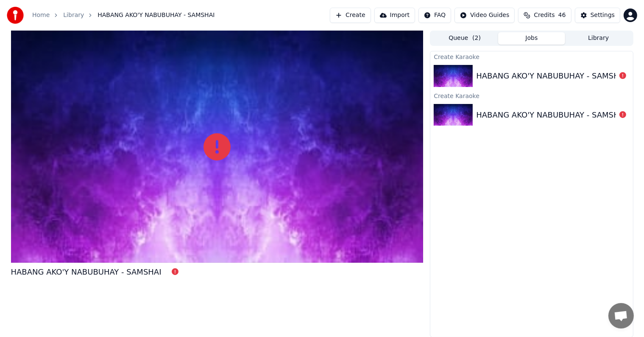  What do you see at coordinates (562, 15) in the screenshot?
I see `span: 46` at bounding box center [562, 15].